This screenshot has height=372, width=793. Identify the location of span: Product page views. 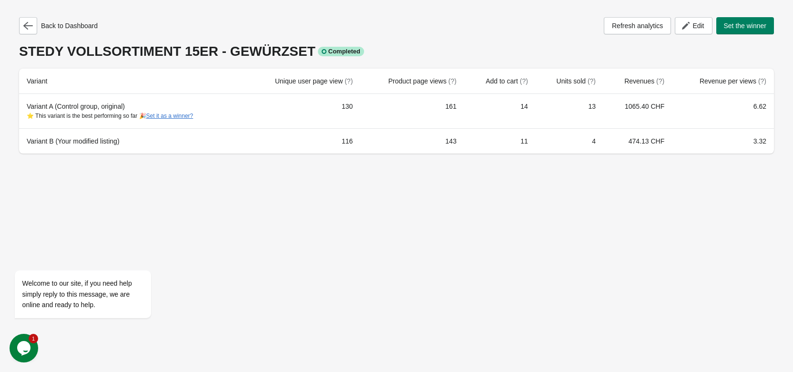
(422, 81).